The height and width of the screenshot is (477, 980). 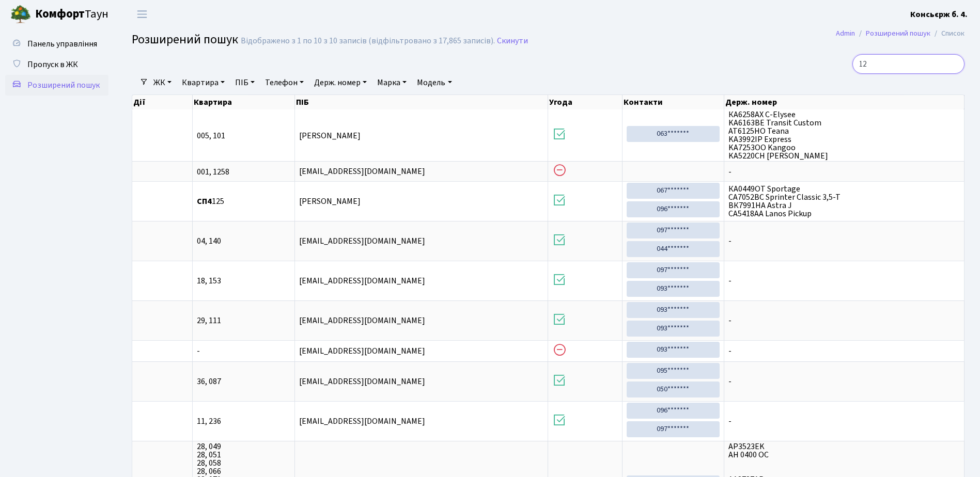 What do you see at coordinates (513, 41) in the screenshot?
I see `a: Скинути` at bounding box center [513, 41].